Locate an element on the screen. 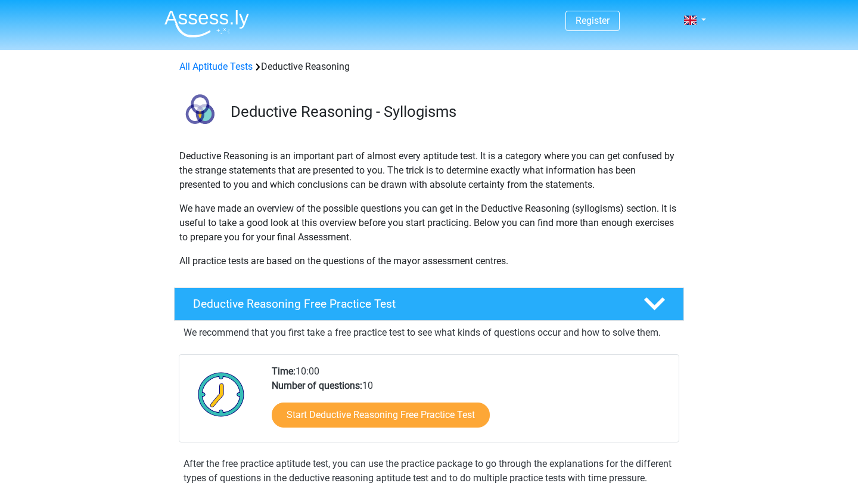 The width and height of the screenshot is (858, 489). a: Deductive Reasoning Free Practice Test is located at coordinates (429, 304).